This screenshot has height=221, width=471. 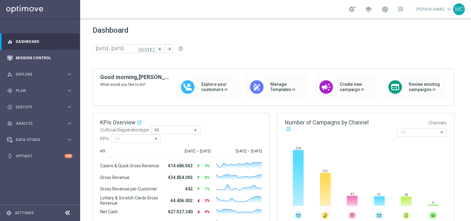 What do you see at coordinates (44, 58) in the screenshot?
I see `a: Mission Control` at bounding box center [44, 58].